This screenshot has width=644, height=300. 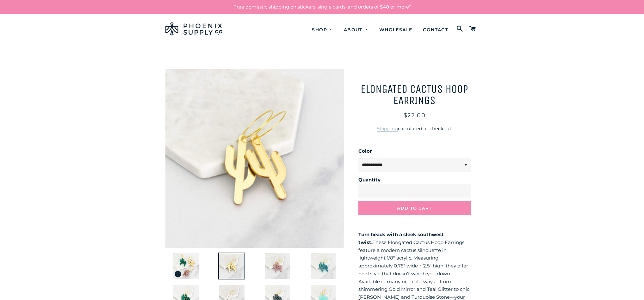 What do you see at coordinates (387, 129) in the screenshot?
I see `a: Shipping` at bounding box center [387, 129].